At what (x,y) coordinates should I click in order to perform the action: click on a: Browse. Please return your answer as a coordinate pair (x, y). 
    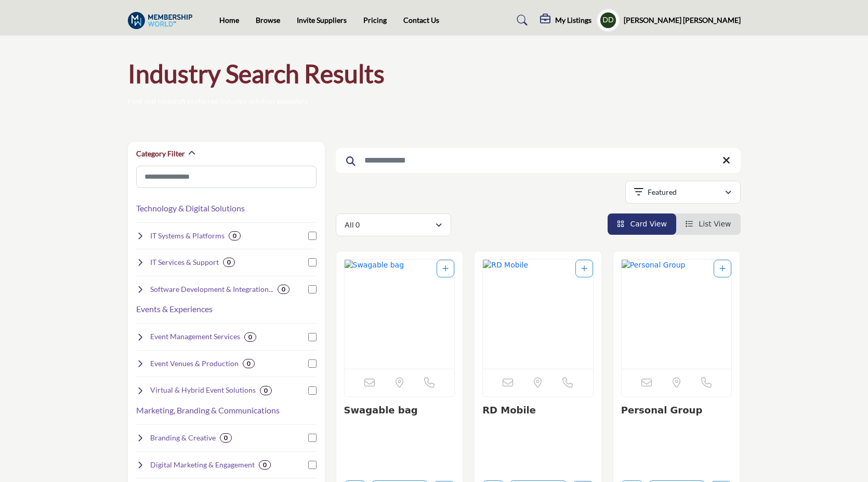
    Looking at the image, I should click on (268, 20).